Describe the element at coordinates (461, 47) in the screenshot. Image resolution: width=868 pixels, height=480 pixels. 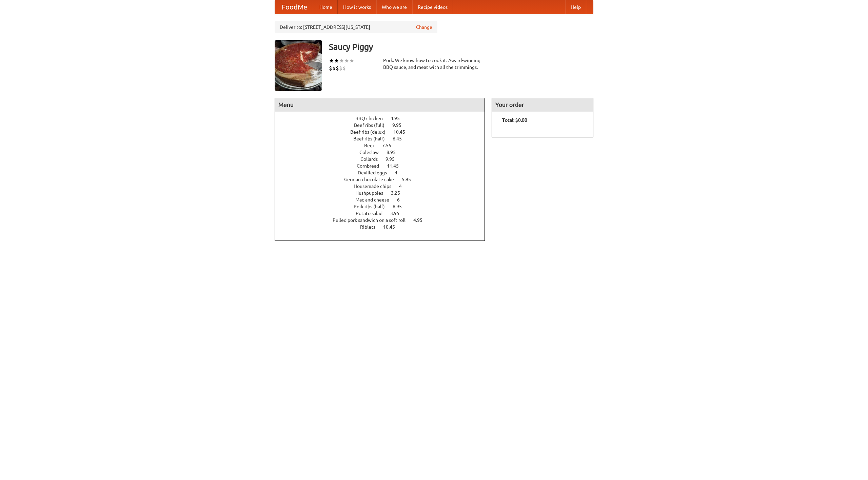
I see `h3: Saucy Piggy` at that location.